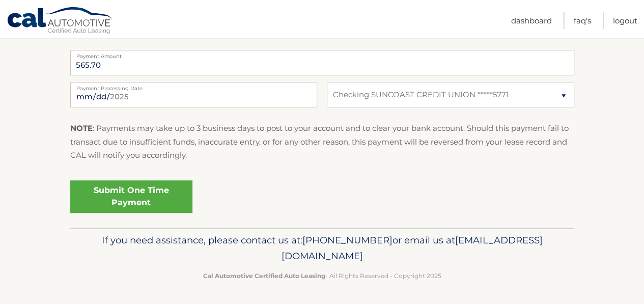  I want to click on p: : Payments may take up to 3 business days to post to your account and to clear your bank account...., so click(322, 142).